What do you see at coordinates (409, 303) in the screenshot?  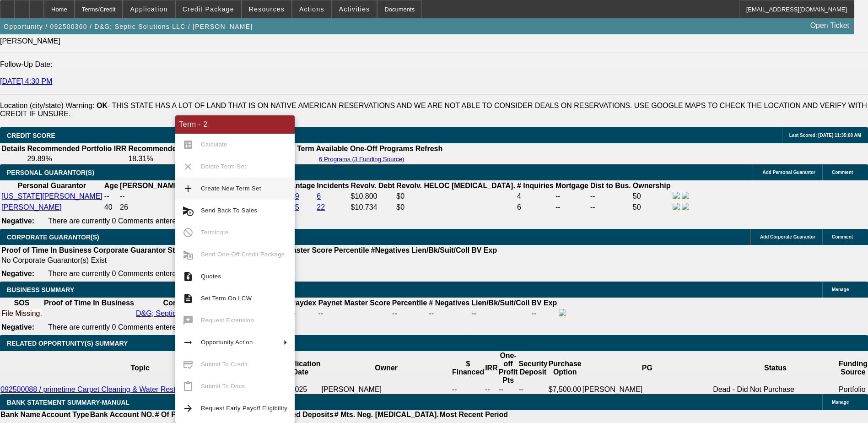 I see `b: Percentile` at bounding box center [409, 303].